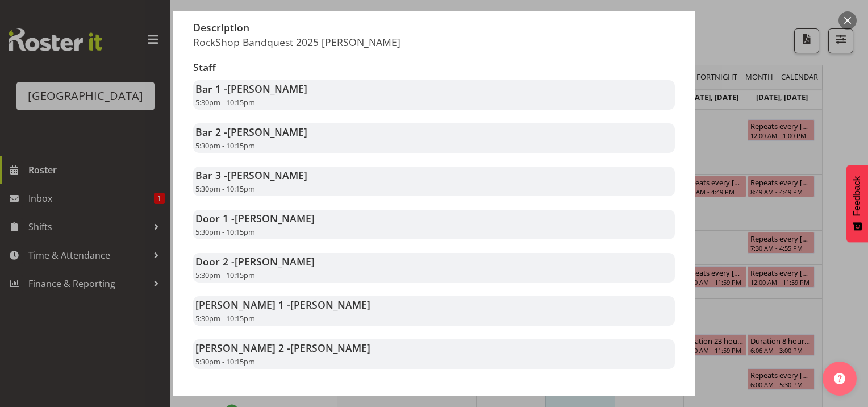 Image resolution: width=868 pixels, height=407 pixels. Describe the element at coordinates (251, 89) in the screenshot. I see `strong: Bar 1 -` at that location.